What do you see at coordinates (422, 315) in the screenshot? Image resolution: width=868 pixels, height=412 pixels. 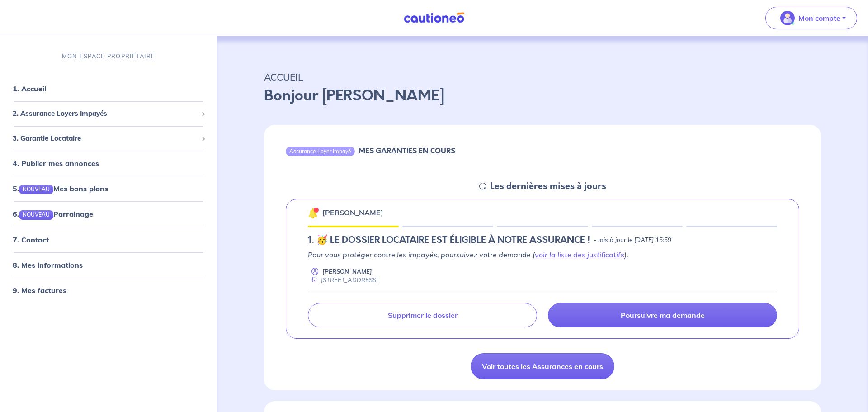 I see `a: Supprimer le dossier` at bounding box center [422, 315].